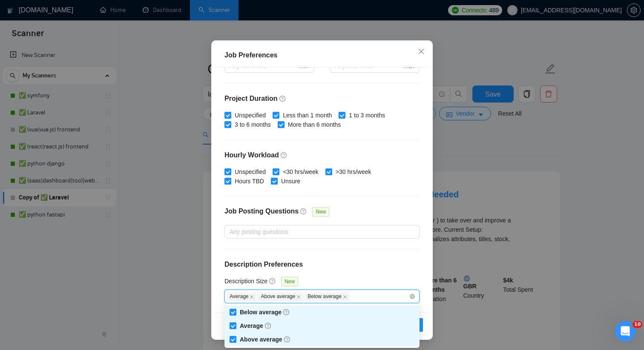 This screenshot has height=350, width=644. What do you see at coordinates (322, 99) in the screenshot?
I see `h4: Project Duration` at bounding box center [322, 99].